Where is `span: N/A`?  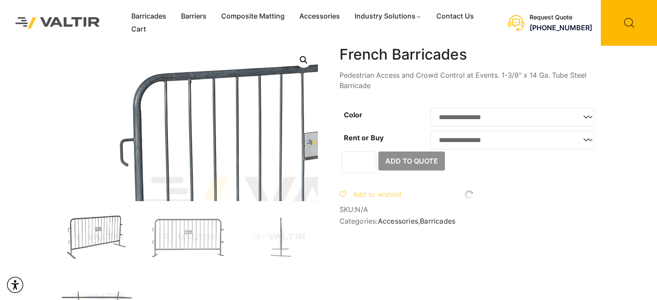 span: N/A is located at coordinates (361, 209).